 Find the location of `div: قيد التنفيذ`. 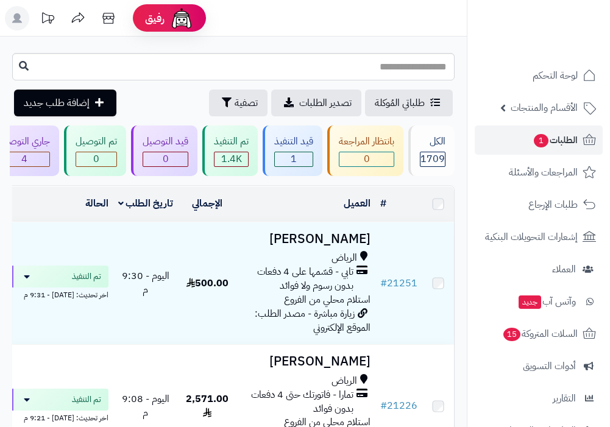

div: قيد التنفيذ is located at coordinates (294, 141).